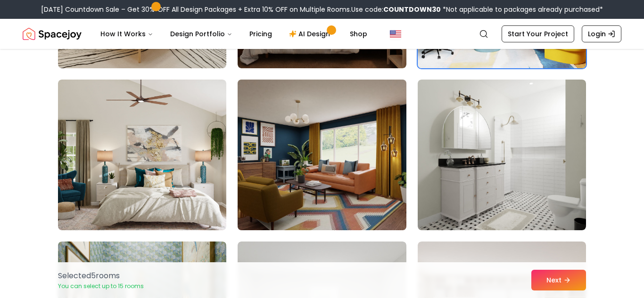 The width and height of the screenshot is (644, 298). Describe the element at coordinates (322, 155) in the screenshot. I see `img: Room room-50` at that location.